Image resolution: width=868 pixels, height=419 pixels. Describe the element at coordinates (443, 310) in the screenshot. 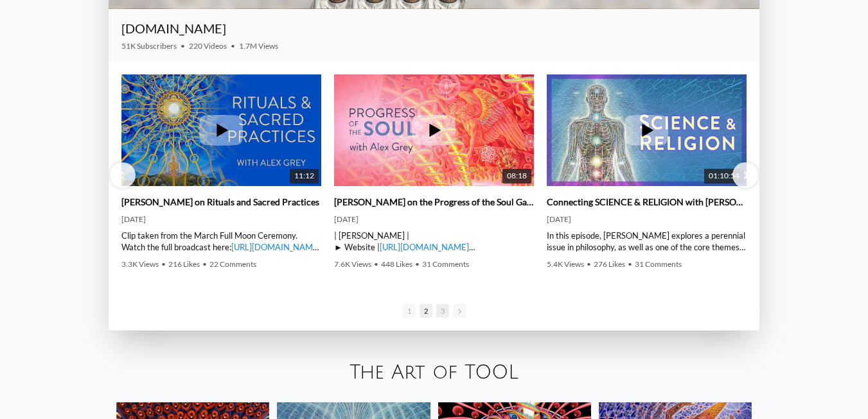

I see `span: 3` at that location.